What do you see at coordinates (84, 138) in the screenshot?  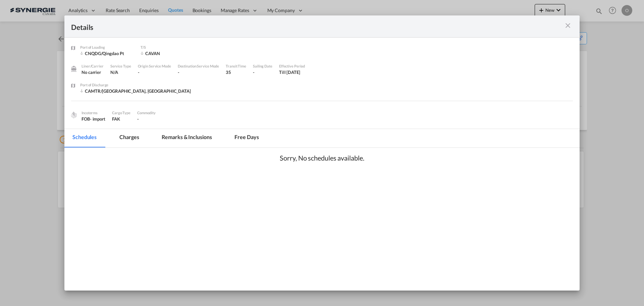 I see `md-tab-item: Schedules` at bounding box center [84, 138].